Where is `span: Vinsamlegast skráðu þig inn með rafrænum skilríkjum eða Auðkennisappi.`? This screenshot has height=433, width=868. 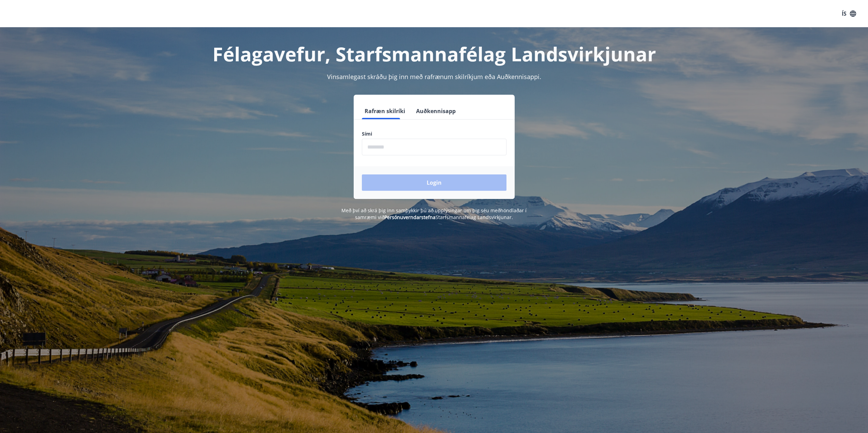 span: Vinsamlegast skráðu þig inn með rafrænum skilríkjum eða Auðkennisappi. is located at coordinates (434, 77).